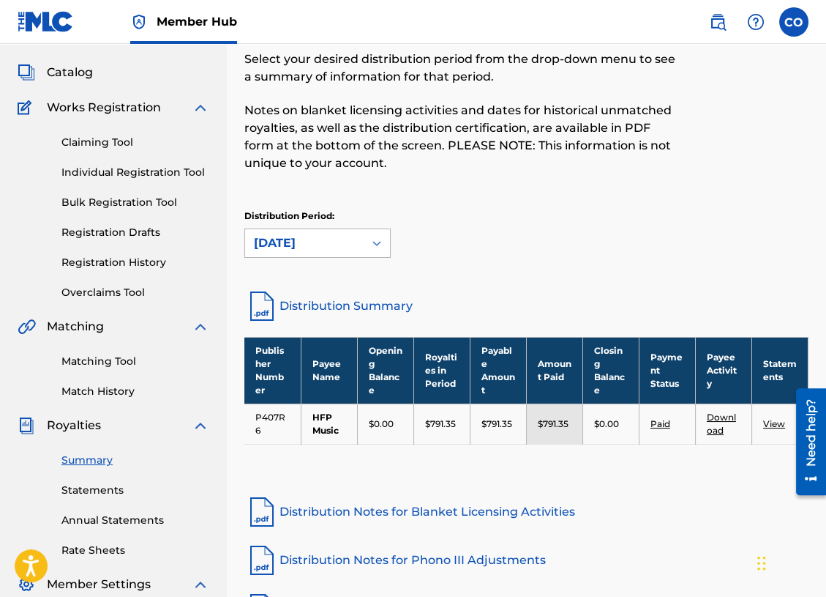 The width and height of the screenshot is (826, 597). I want to click on a: SummarySummary, so click(61, 37).